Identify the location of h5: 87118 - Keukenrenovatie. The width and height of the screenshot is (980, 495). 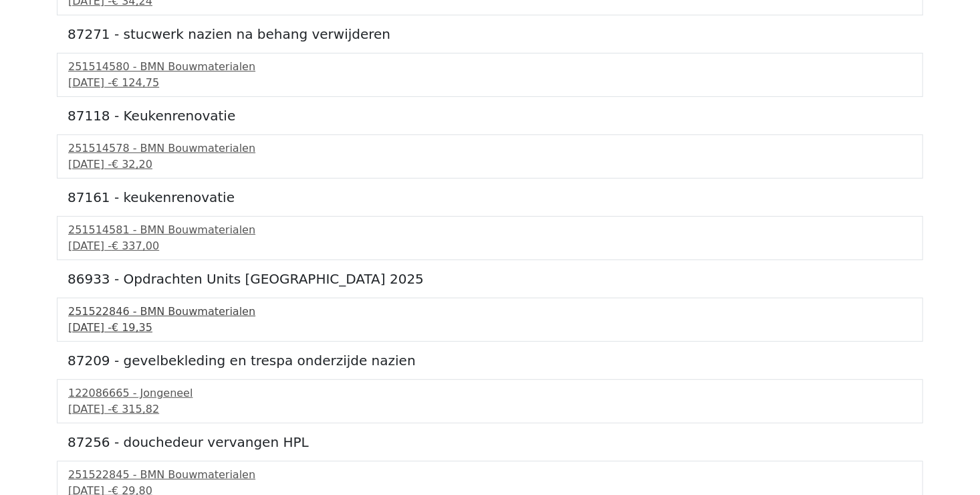
(490, 116).